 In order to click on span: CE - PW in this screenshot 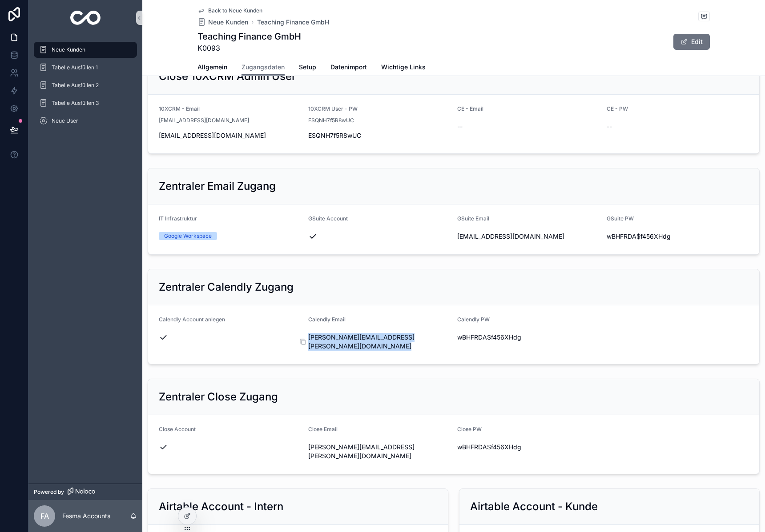, I will do `click(617, 109)`.